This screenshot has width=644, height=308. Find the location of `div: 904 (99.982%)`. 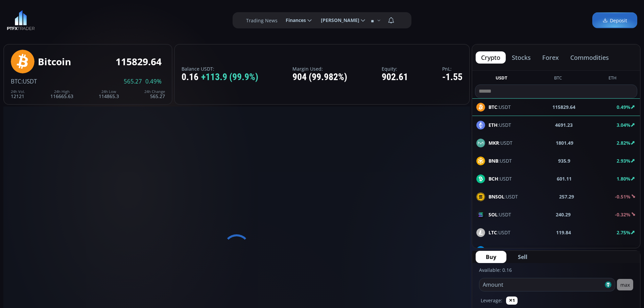

div: 904 (99.982%) is located at coordinates (320, 77).